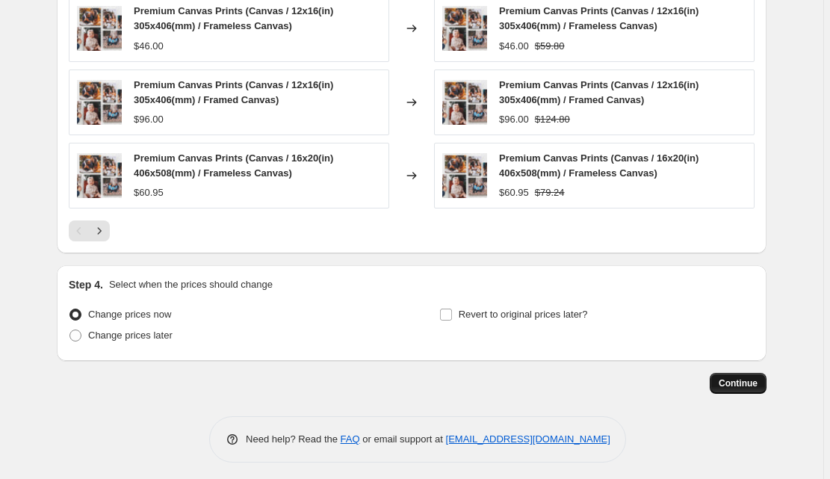  Describe the element at coordinates (190, 285) in the screenshot. I see `p: Select when the prices should change` at that location.